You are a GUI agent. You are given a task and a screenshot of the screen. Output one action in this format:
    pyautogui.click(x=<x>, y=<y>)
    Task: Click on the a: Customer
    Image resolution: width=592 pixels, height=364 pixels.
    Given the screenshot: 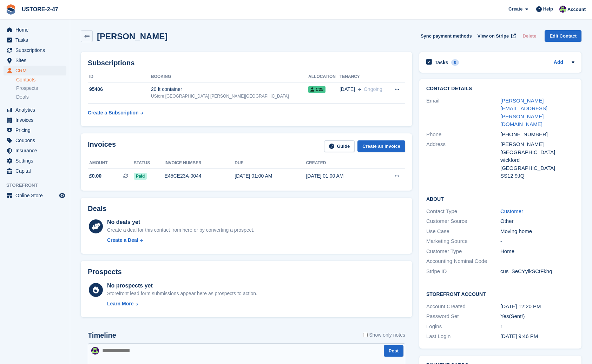 What is the action you would take?
    pyautogui.click(x=512, y=211)
    